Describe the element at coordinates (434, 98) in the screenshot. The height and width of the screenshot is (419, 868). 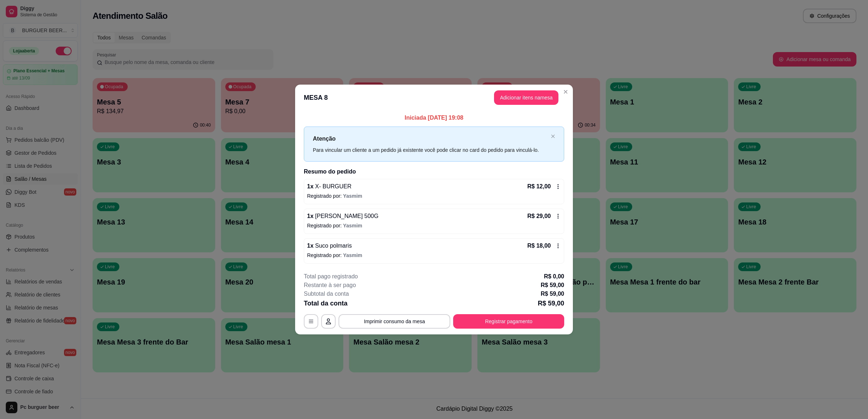
I see `header: MESA 8` at that location.